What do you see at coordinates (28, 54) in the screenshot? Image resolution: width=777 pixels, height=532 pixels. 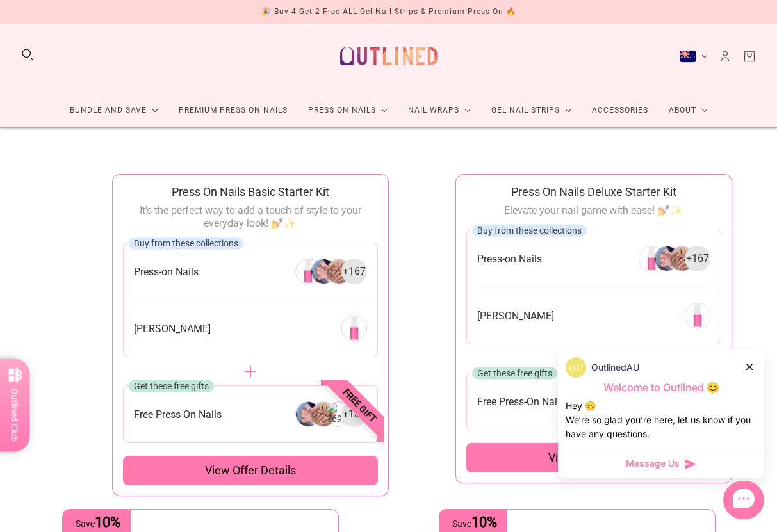 I see `button: Search` at bounding box center [28, 54].